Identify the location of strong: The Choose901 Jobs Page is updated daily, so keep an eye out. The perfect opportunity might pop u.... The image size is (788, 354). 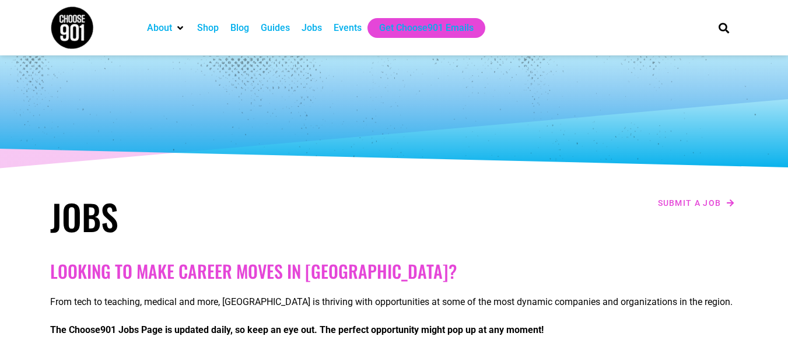
(297, 329).